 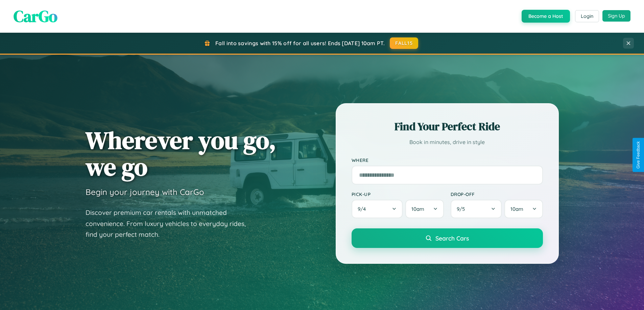 I want to click on span: CarGo, so click(x=35, y=16).